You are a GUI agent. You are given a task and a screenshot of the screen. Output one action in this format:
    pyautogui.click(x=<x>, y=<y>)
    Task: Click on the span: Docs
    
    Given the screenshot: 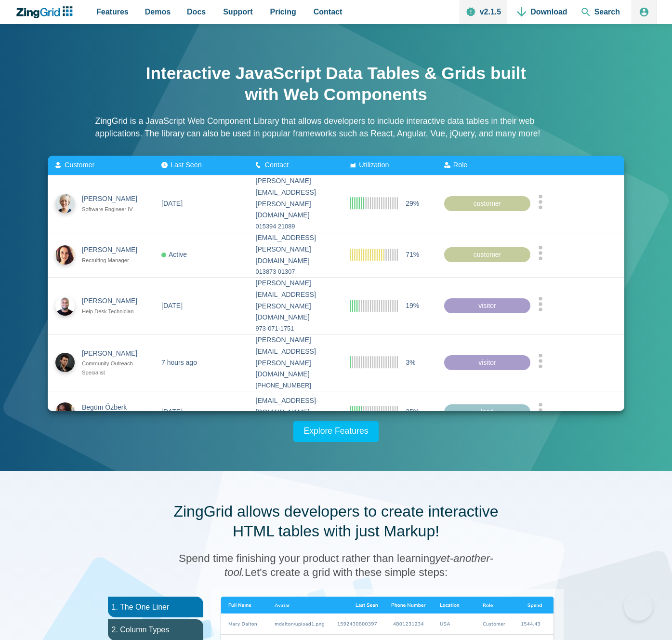 What is the action you would take?
    pyautogui.click(x=196, y=11)
    